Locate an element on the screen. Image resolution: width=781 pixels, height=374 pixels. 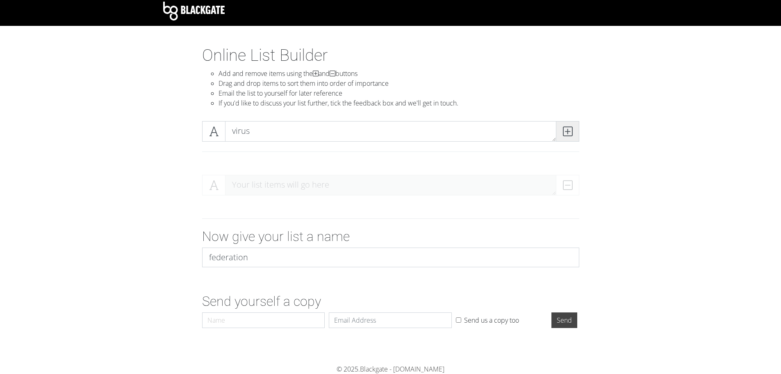
li: Email the list to yourself for later reference is located at coordinates (399, 93).